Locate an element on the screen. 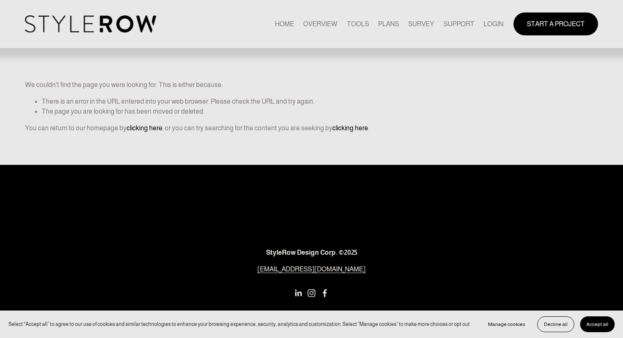 This screenshot has width=623, height=338. a: OVERVIEW is located at coordinates (320, 24).